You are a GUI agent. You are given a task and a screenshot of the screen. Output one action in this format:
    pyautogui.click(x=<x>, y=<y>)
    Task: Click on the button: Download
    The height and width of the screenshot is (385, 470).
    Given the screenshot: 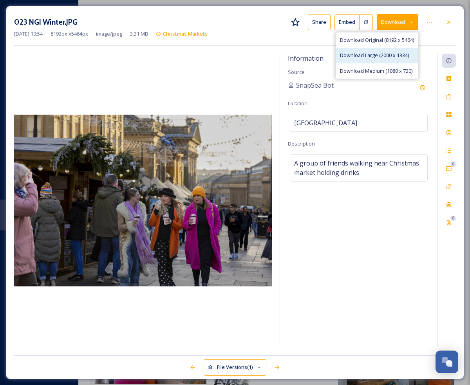 What is the action you would take?
    pyautogui.click(x=397, y=22)
    